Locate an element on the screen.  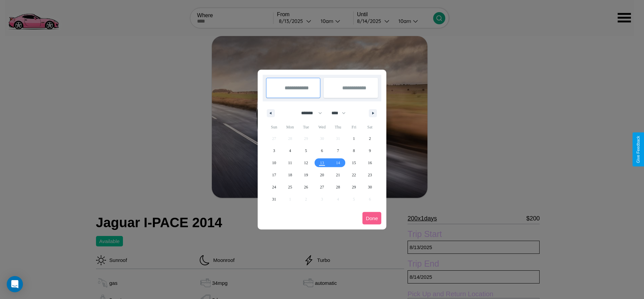
button: 19 is located at coordinates (306, 175).